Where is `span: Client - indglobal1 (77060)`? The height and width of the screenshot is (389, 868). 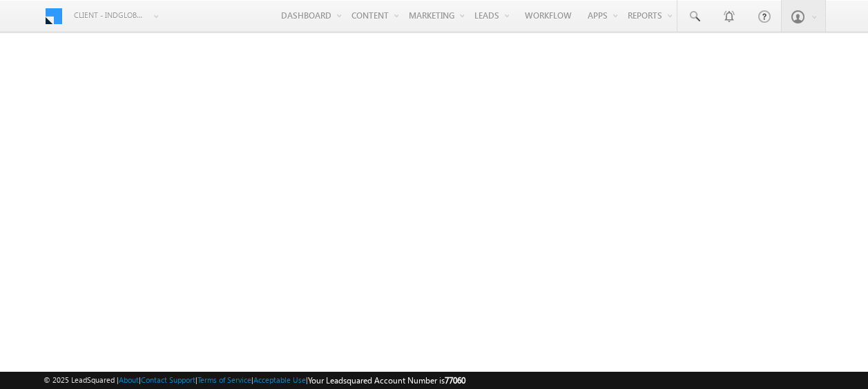
span: Client - indglobal1 (77060) is located at coordinates (110, 15).